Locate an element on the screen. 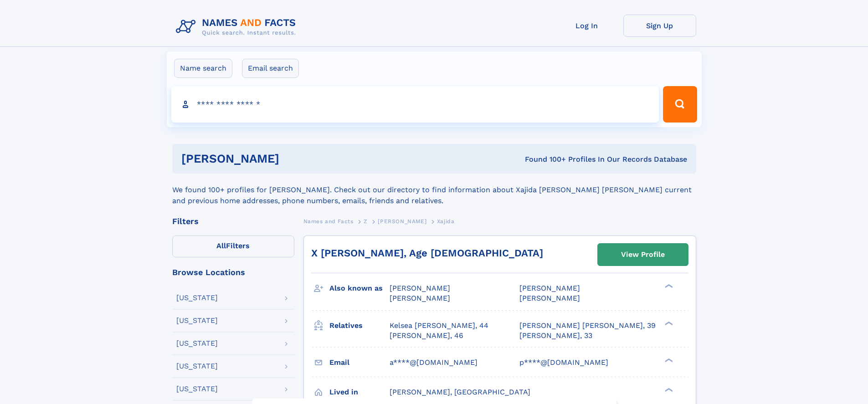 Image resolution: width=868 pixels, height=404 pixels. div: Found 100+ Profiles In Our Records Database is located at coordinates (544, 159).